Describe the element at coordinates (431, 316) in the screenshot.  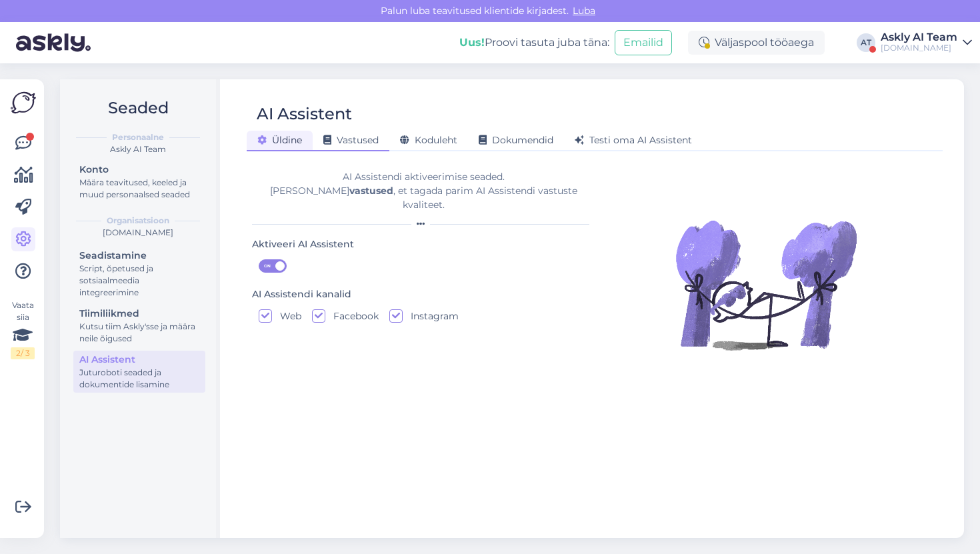
I see `label: Instagram` at that location.